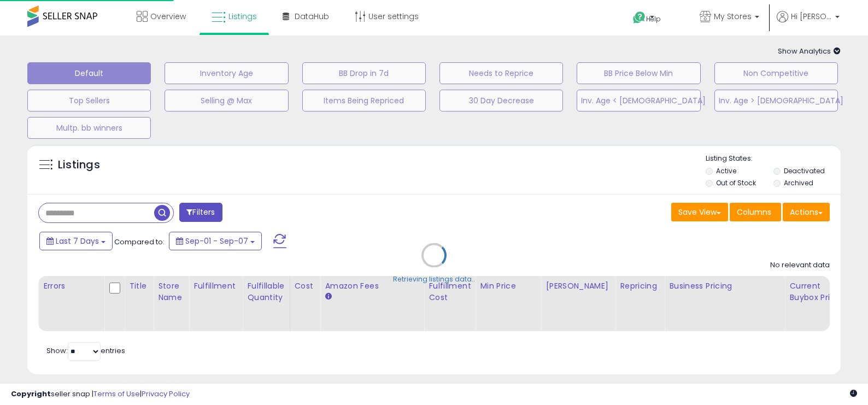  Describe the element at coordinates (733, 16) in the screenshot. I see `span: My Stores` at that location.